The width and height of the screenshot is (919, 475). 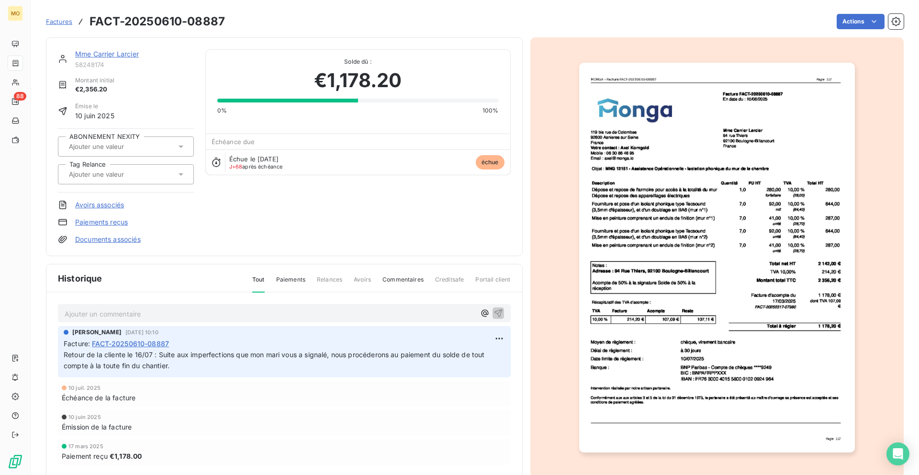 I want to click on button: Actions, so click(x=860, y=22).